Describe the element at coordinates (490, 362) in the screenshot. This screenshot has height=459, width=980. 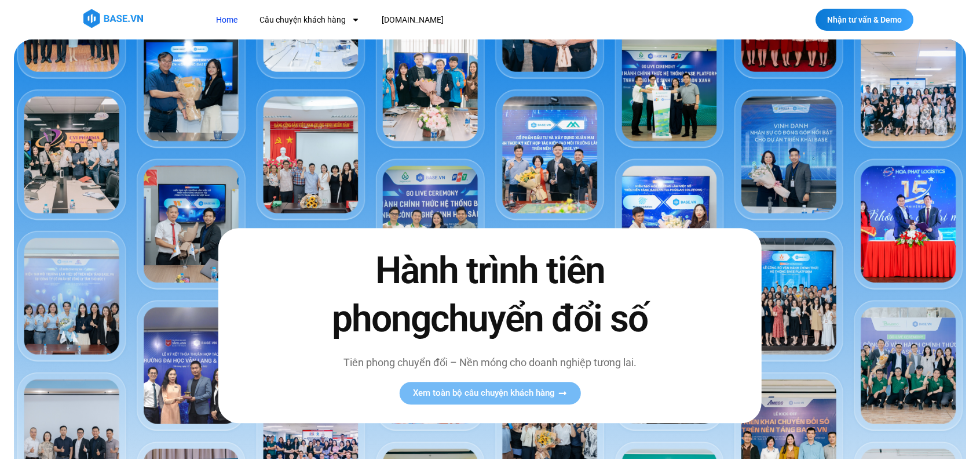
I see `p: Tiên phong chuyển đổi – Nền móng cho doanh nghiệp tương lai.` at that location.